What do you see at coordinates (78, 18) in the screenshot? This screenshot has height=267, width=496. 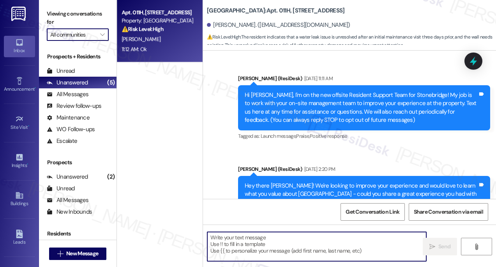 I see `label: Viewing conversations for` at bounding box center [78, 18].